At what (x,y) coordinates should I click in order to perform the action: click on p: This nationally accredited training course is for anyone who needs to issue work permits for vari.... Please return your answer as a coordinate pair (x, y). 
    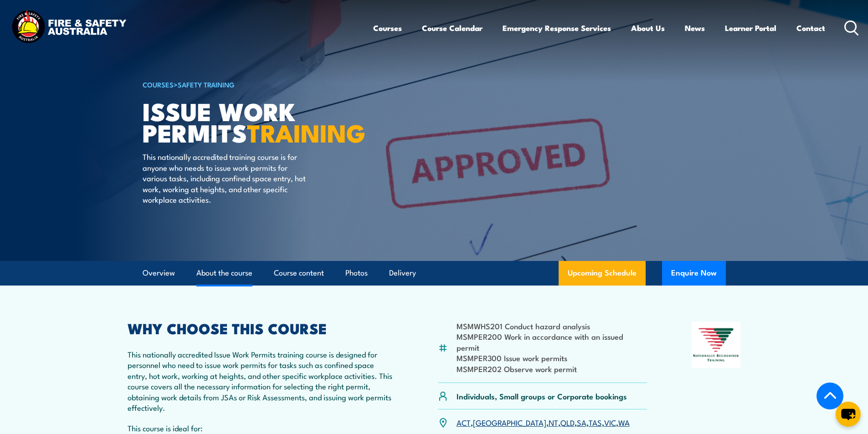
    Looking at the image, I should click on (225, 177).